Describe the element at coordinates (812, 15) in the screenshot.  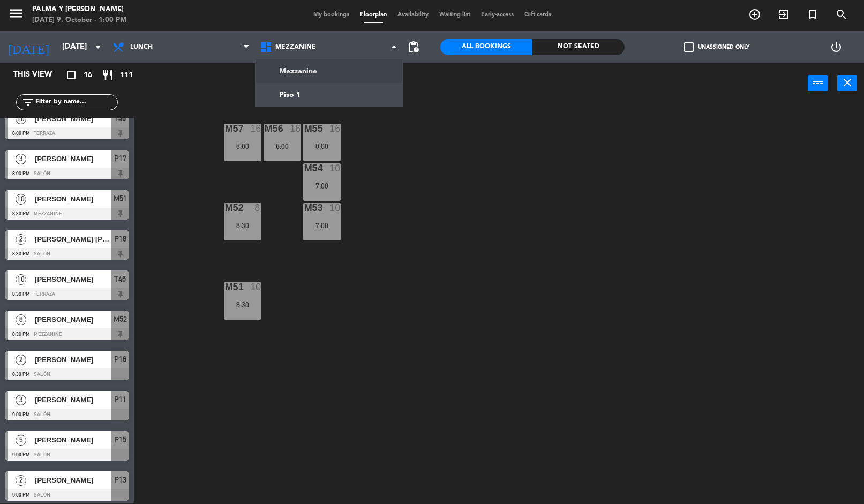
I see `i: turned_in_not` at that location.